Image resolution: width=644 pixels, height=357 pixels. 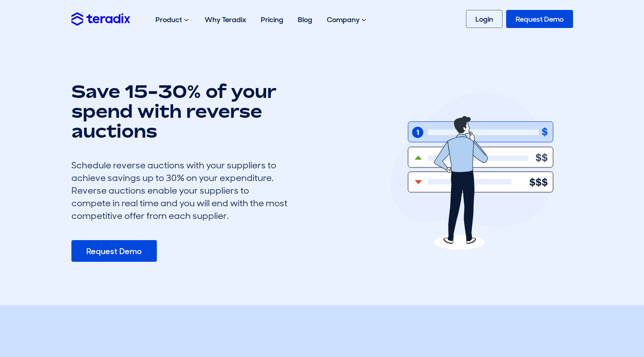 What do you see at coordinates (101, 18) in the screenshot?
I see `img: Teradix logo` at bounding box center [101, 18].